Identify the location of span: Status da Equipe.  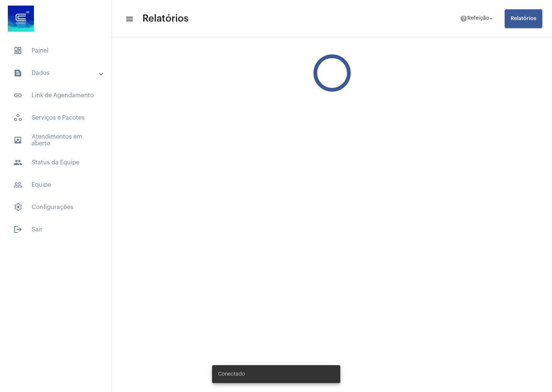
(55, 163).